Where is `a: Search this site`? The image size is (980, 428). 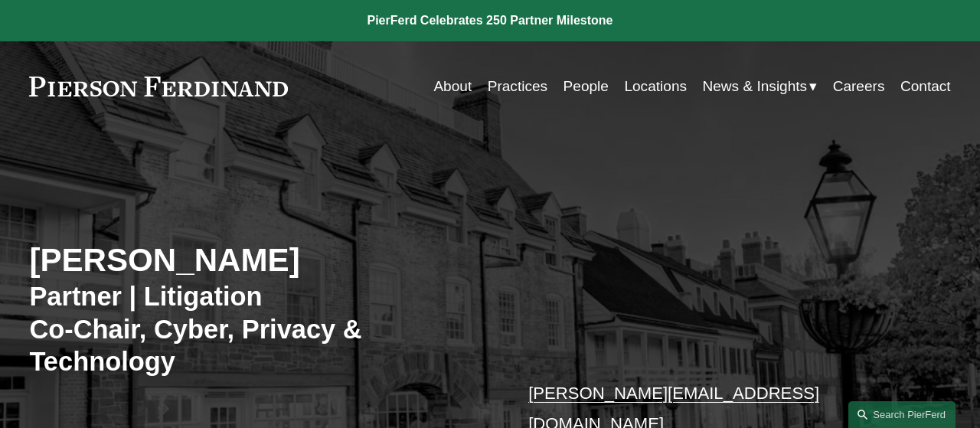 a: Search this site is located at coordinates (902, 414).